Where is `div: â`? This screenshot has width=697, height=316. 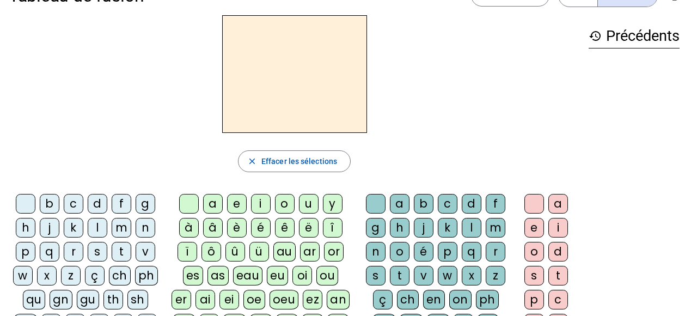 div: â is located at coordinates (213, 228).